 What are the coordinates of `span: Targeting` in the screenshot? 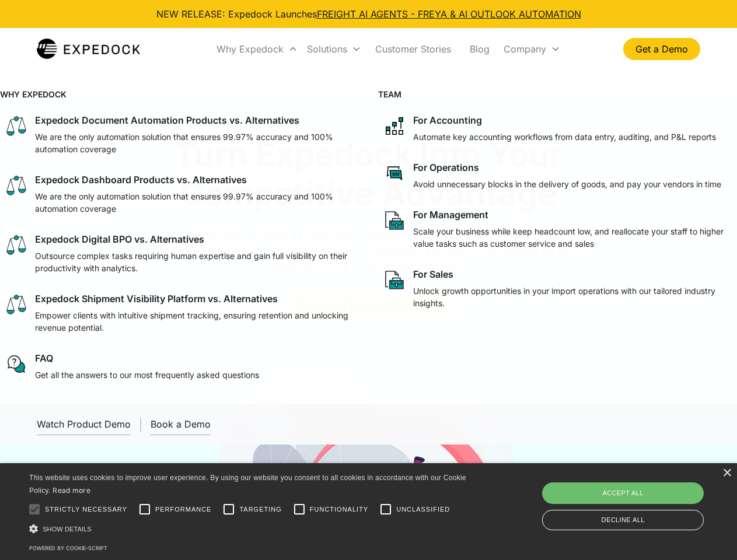 It's located at (260, 509).